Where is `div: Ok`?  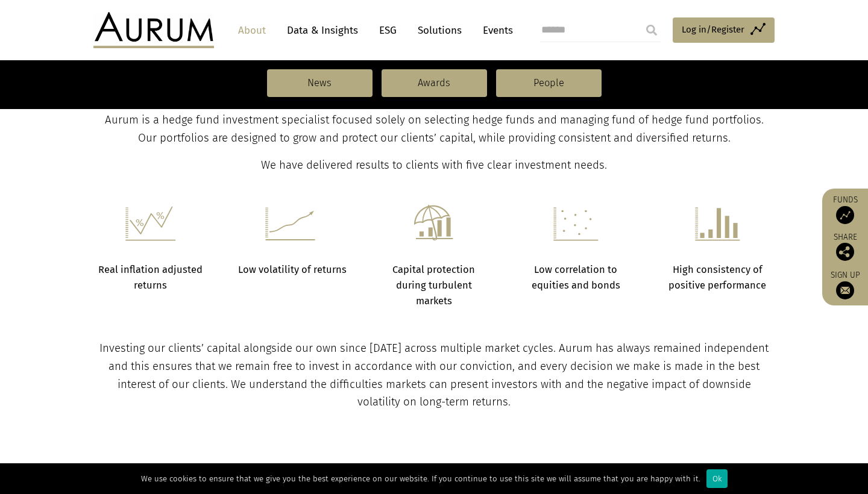 div: Ok is located at coordinates (716, 478).